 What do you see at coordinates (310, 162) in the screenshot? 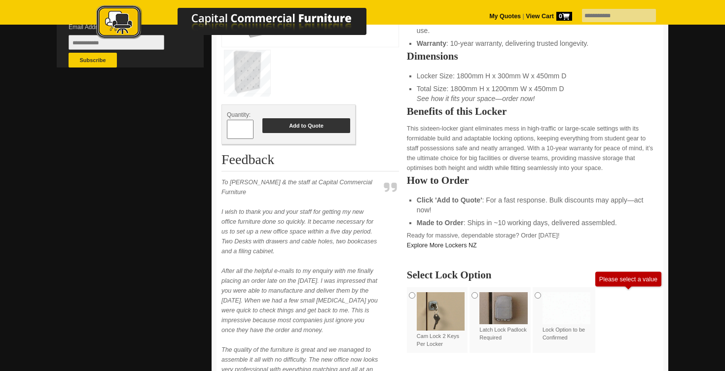
I see `h2: Feedback` at bounding box center [310, 162].